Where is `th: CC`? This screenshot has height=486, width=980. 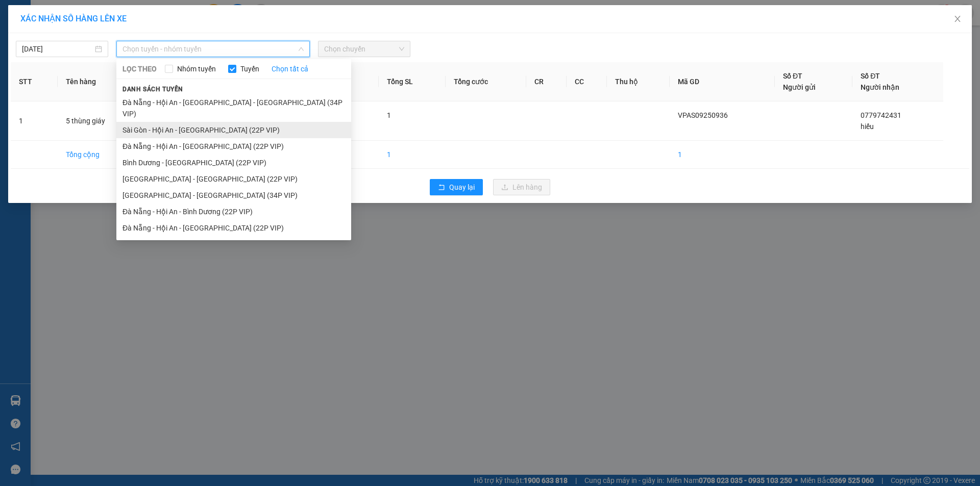
th: CC is located at coordinates (586, 82).